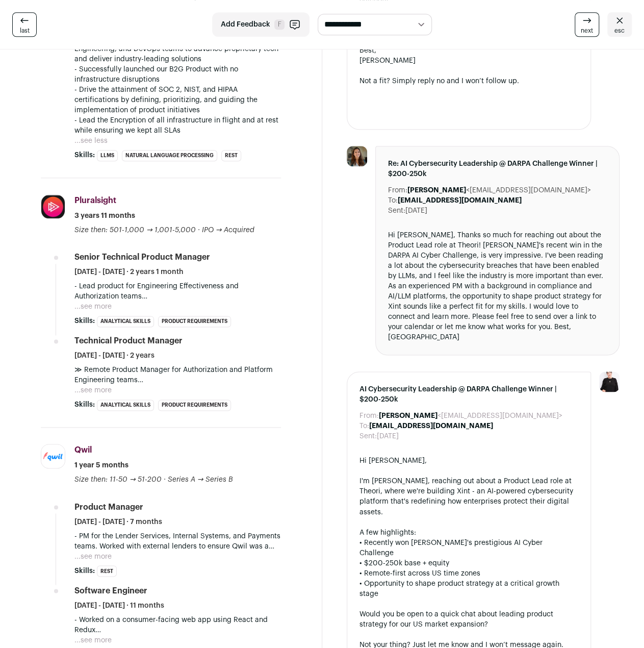 The width and height of the screenshot is (644, 648). What do you see at coordinates (609, 381) in the screenshot?
I see `img: 9240684-medium_jpg` at bounding box center [609, 381].